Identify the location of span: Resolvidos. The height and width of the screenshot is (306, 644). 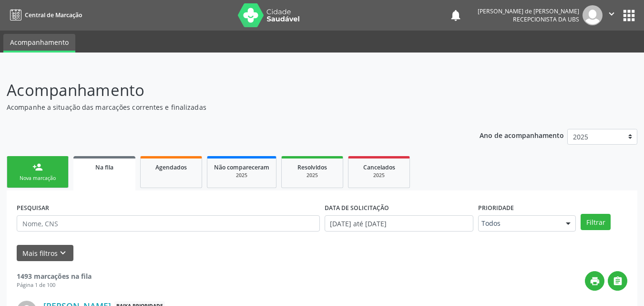
(313, 167).